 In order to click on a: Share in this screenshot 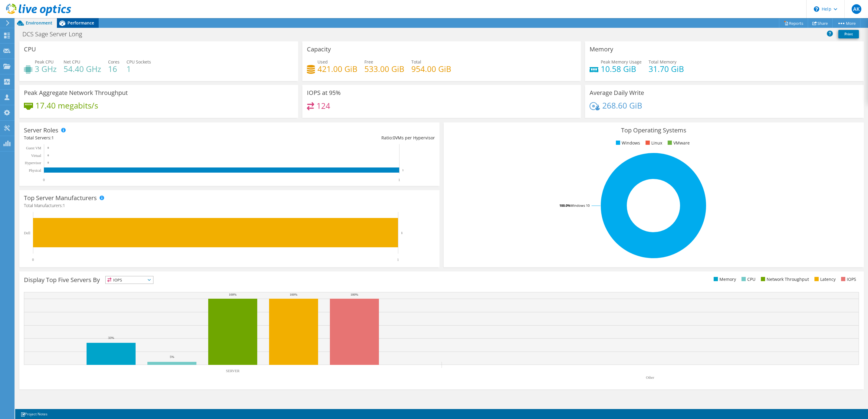, I will do `click(820, 23)`.